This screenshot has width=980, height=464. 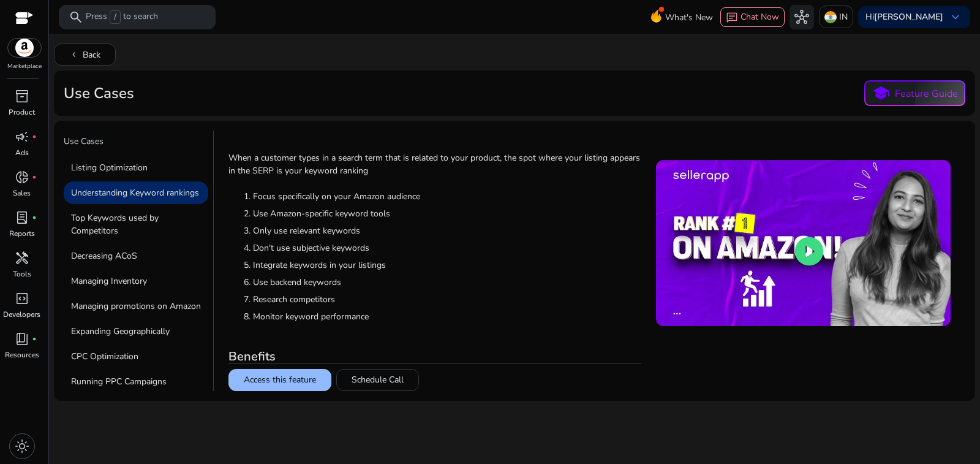 What do you see at coordinates (831, 17) in the screenshot?
I see `img: in.svg` at bounding box center [831, 17].